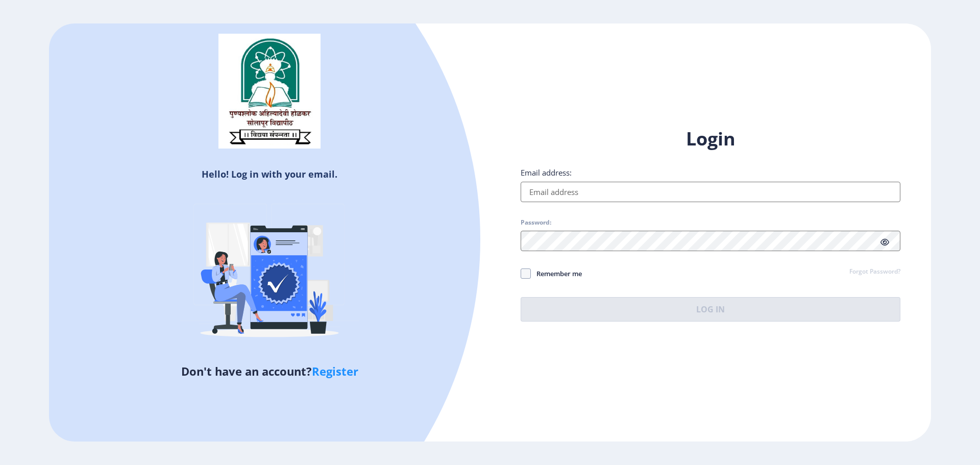  What do you see at coordinates (270, 91) in the screenshot?
I see `img: sulogo.png` at bounding box center [270, 91].